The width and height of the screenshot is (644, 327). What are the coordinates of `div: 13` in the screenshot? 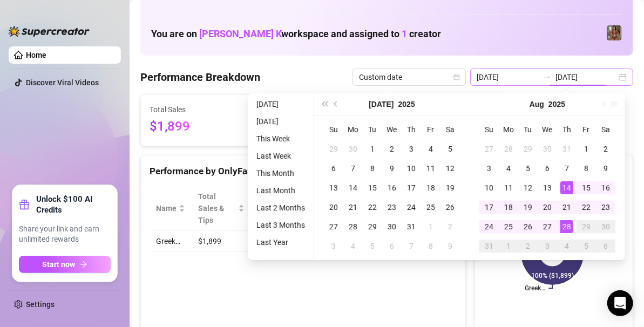 It's located at (547, 188).